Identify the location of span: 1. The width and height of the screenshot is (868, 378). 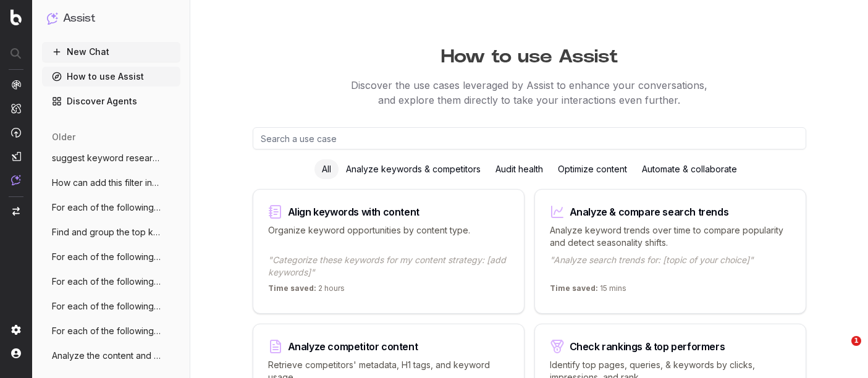
(856, 341).